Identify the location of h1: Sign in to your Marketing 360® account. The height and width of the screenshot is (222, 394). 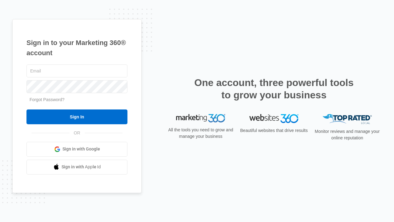
(77, 48).